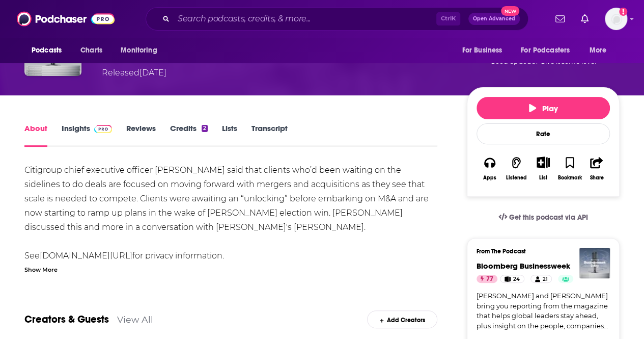  I want to click on span: 77, so click(490, 279).